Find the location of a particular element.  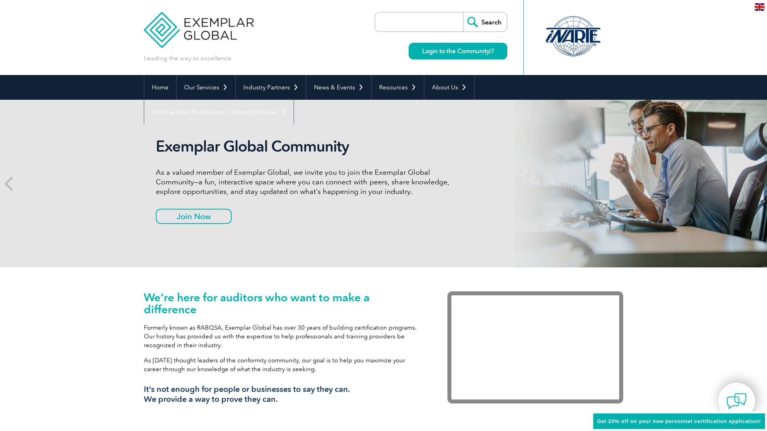

p: Formerly known as RABQSA, Exemplar Global has over 30 years of building certification programs. O... is located at coordinates (284, 337).